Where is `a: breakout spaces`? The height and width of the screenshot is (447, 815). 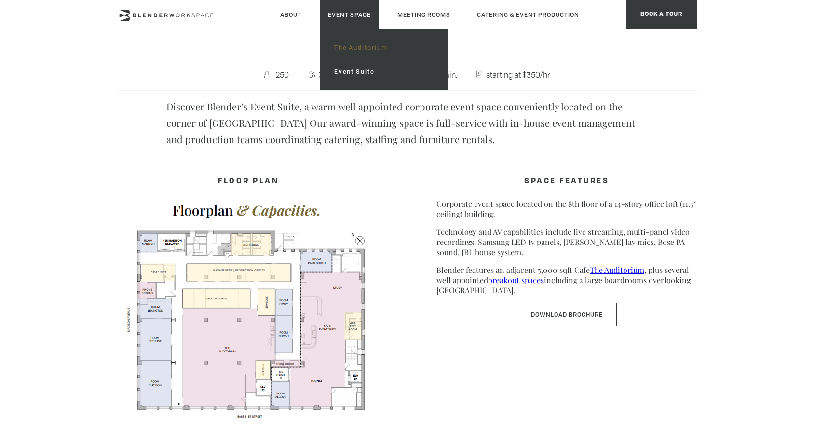 a: breakout spaces is located at coordinates (516, 280).